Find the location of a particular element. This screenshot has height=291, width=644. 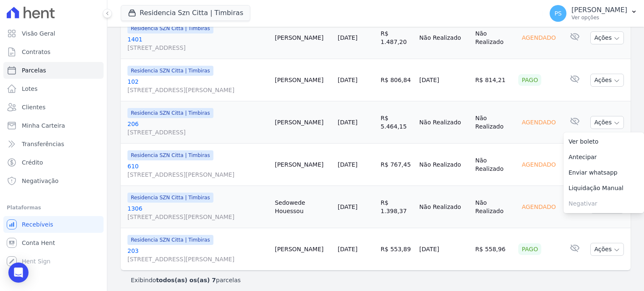

span: Visão Geral is located at coordinates (39, 34).